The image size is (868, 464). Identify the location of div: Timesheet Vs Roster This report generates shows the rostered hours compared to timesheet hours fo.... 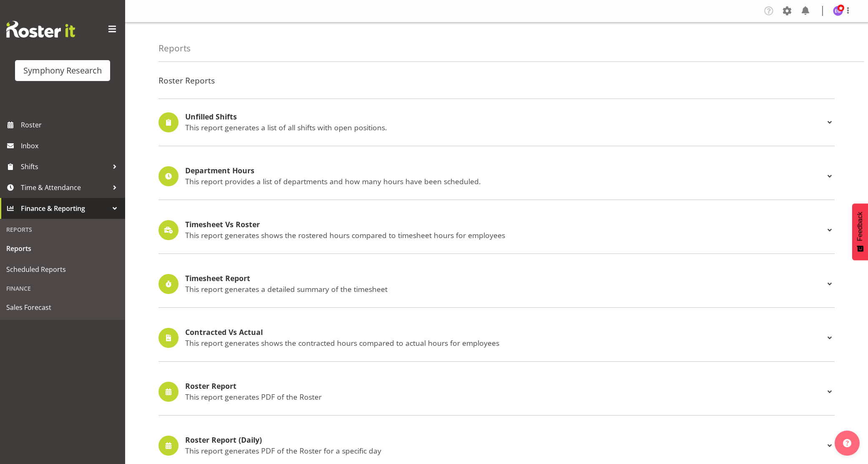
(497, 230).